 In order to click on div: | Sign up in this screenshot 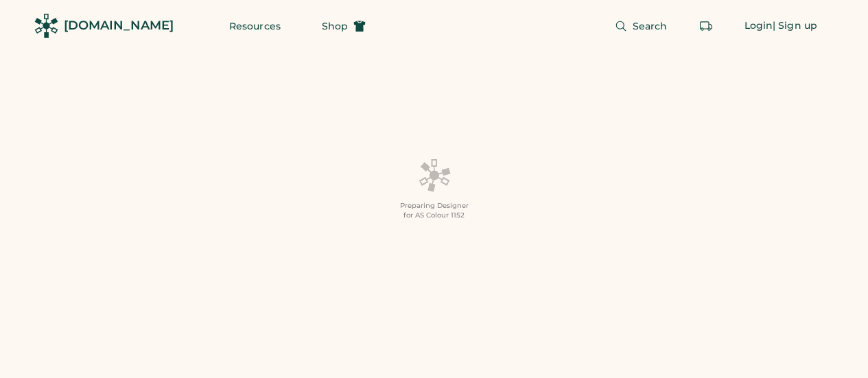, I will do `click(795, 26)`.